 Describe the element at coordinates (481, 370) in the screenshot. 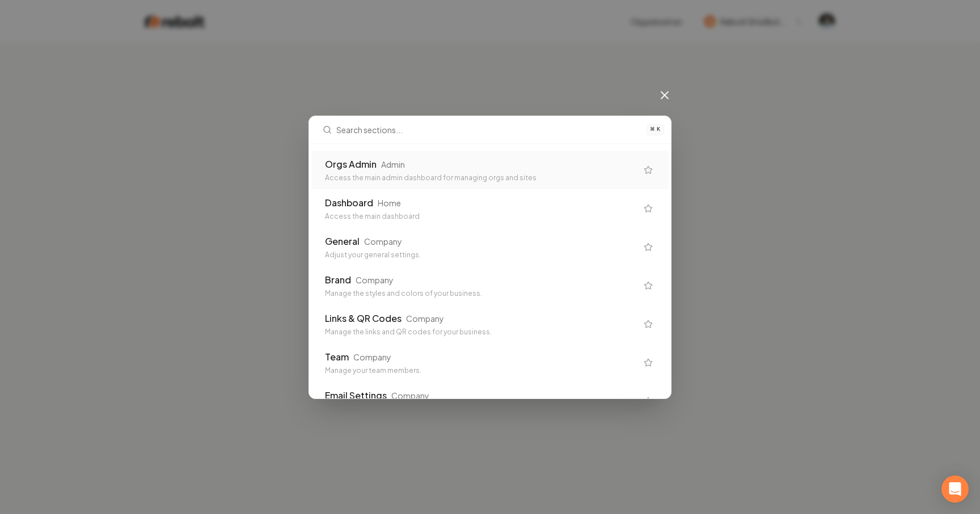

I see `div: Manage your team members.` at that location.